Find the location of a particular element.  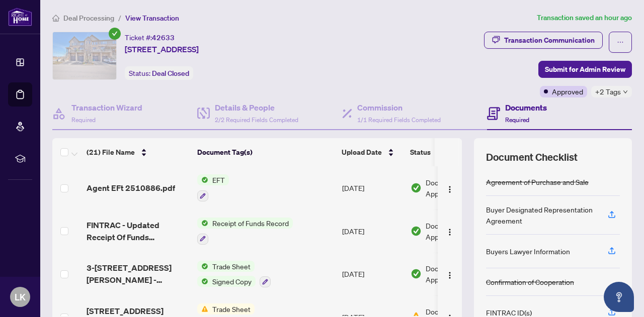

button: Status IconTrade SheetStatus IconSigned Copy is located at coordinates (234, 274).